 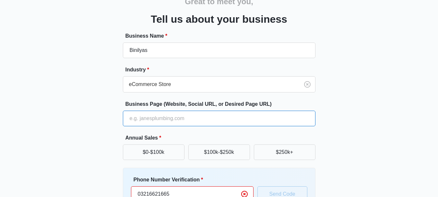 I want to click on label: Phone Number Verification, so click(x=195, y=179).